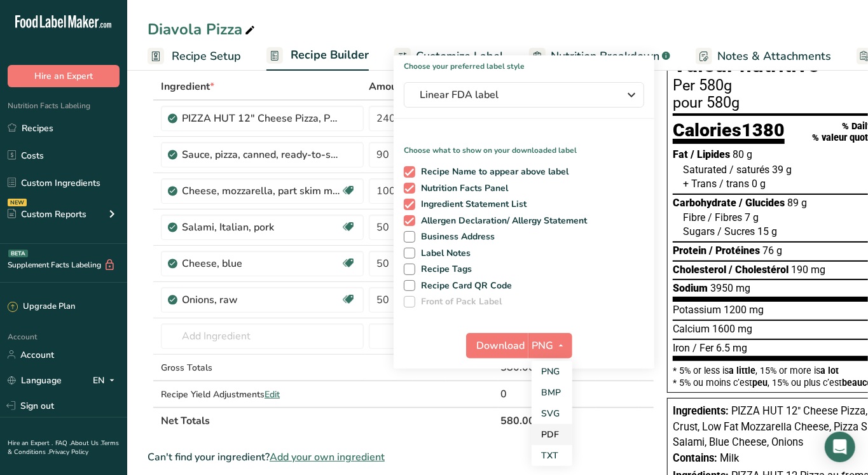 This screenshot has height=475, width=868. What do you see at coordinates (261, 263) in the screenshot?
I see `div: Cheese, blue` at bounding box center [261, 263].